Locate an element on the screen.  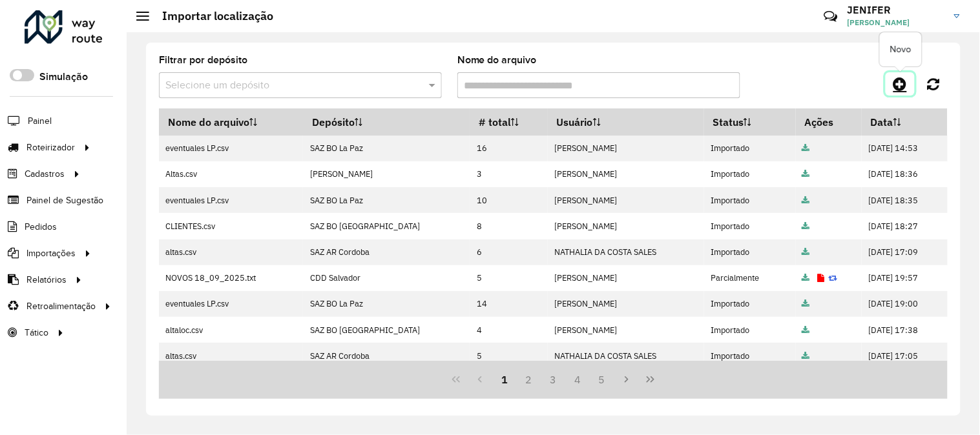
th: Depósito is located at coordinates (387, 122).